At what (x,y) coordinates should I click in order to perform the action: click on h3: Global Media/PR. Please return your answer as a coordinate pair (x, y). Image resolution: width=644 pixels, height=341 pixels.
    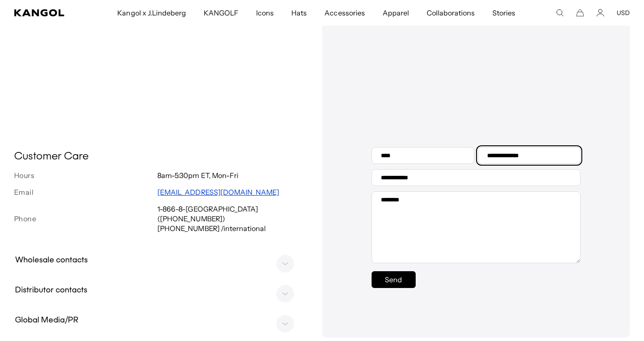
    Looking at the image, I should click on (47, 321).